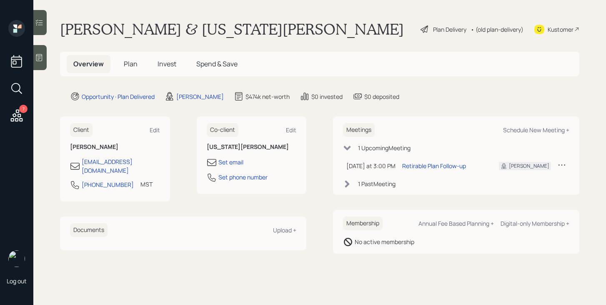  What do you see at coordinates (434, 165) in the screenshot?
I see `div: Retirable Plan Follow-up` at bounding box center [434, 165].